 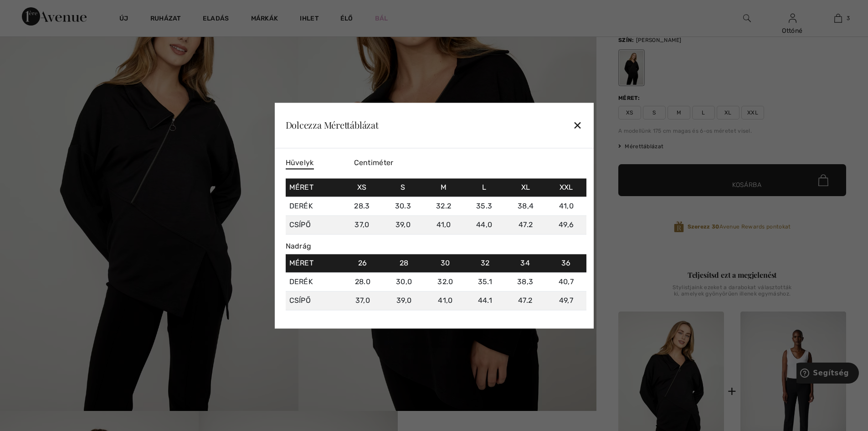 What do you see at coordinates (362, 206) in the screenshot?
I see `font: 28.3` at bounding box center [362, 206].